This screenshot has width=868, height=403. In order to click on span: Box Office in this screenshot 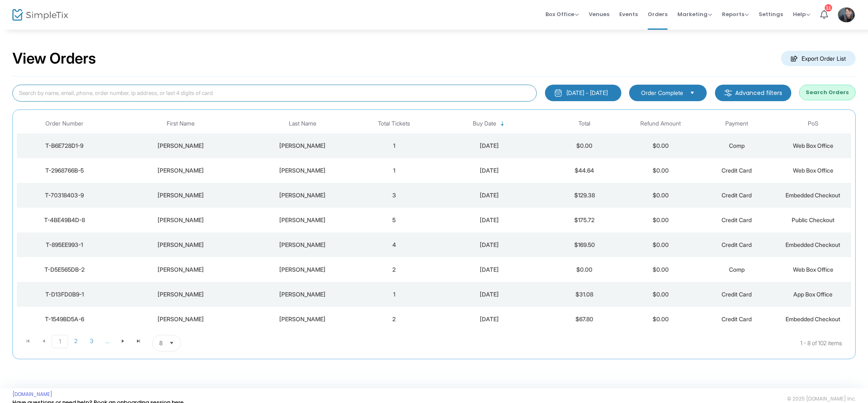, I will do `click(562, 14)`.